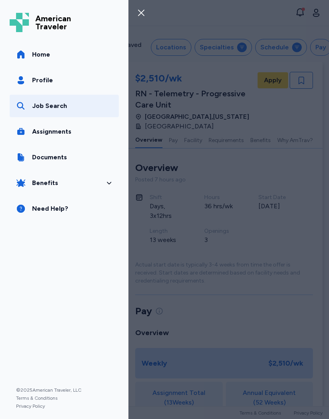 The image size is (329, 419). What do you see at coordinates (49, 106) in the screenshot?
I see `div: Job Search` at bounding box center [49, 106].